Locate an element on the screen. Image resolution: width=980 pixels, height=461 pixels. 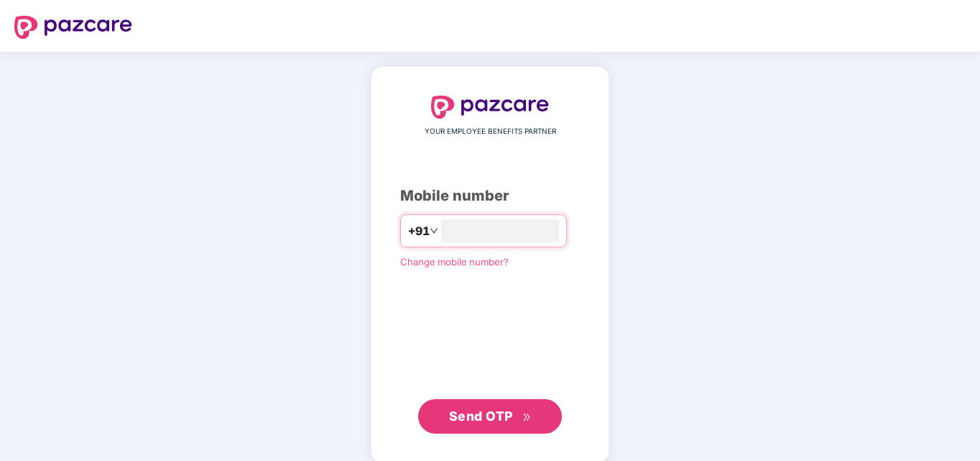
span: YOUR EMPLOYEE BENEFITS PARTNER is located at coordinates (490, 131).